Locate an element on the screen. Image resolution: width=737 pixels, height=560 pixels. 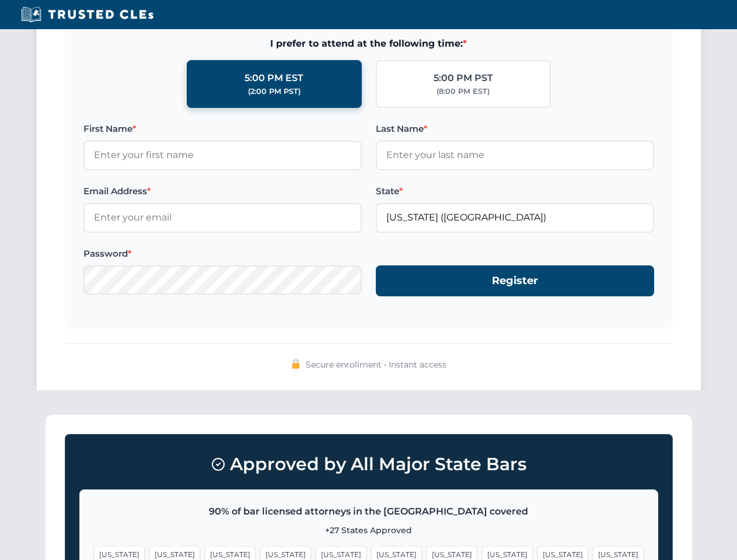
img: Trusted CLEs is located at coordinates (87, 15).